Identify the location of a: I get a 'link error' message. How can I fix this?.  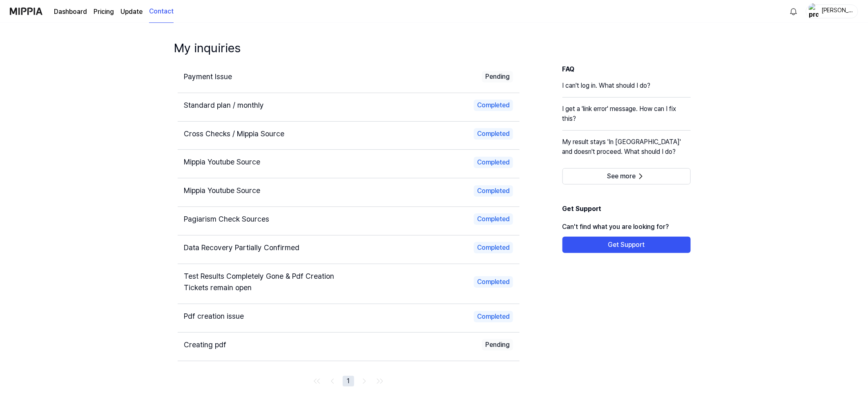
(626, 117).